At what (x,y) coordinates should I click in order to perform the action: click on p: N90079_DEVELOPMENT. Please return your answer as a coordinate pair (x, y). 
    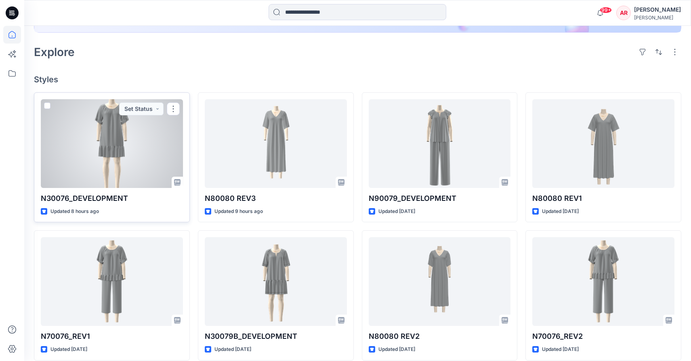
    Looking at the image, I should click on (440, 199).